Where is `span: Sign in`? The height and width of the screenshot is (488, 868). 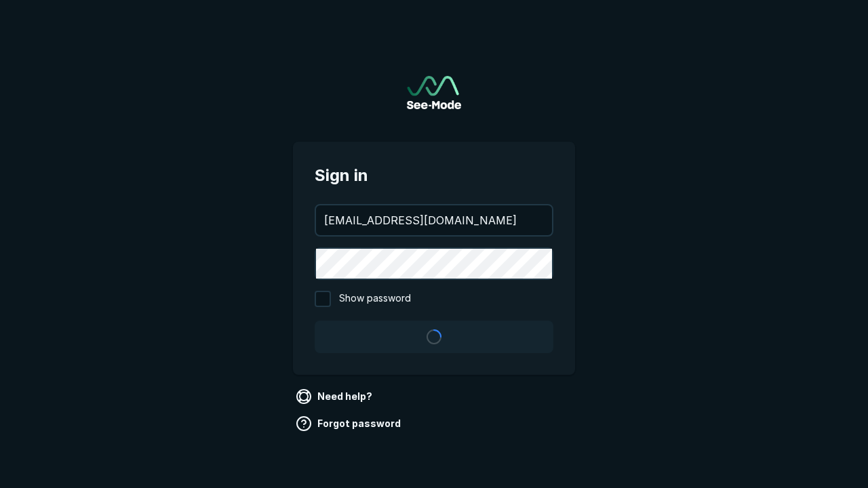 span: Sign in is located at coordinates (434, 176).